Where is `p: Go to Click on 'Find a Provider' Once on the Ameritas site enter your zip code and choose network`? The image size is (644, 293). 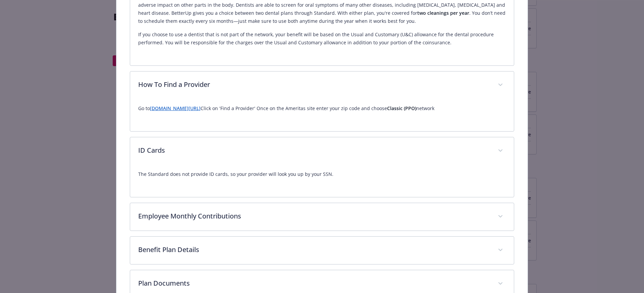 p: Go to Click on 'Find a Provider' Once on the Ameritas site enter your zip code and choose network is located at coordinates (322, 109).